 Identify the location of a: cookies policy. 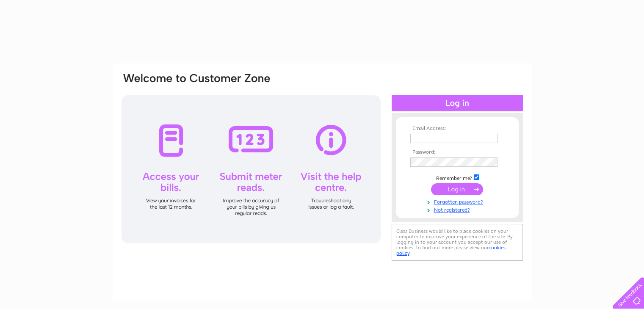
(451, 251).